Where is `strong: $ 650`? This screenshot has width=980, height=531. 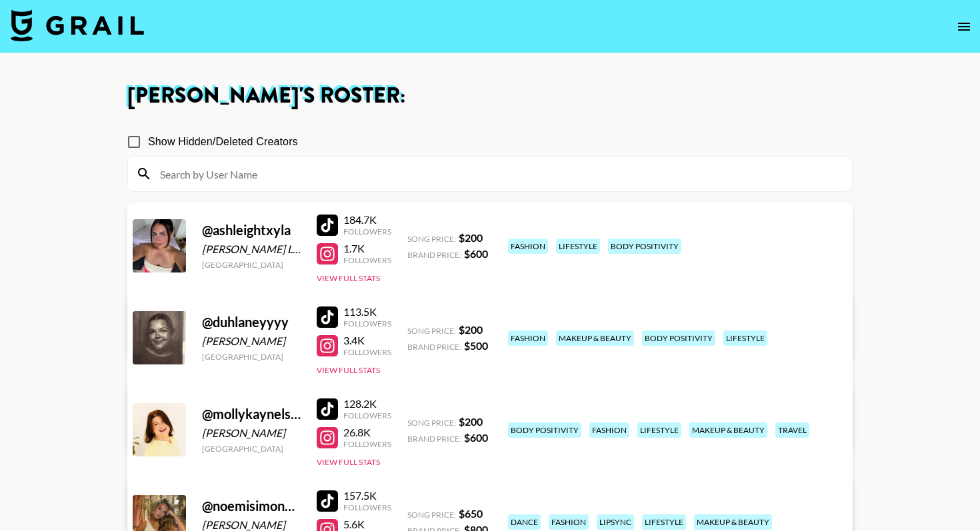 strong: $ 650 is located at coordinates (471, 513).